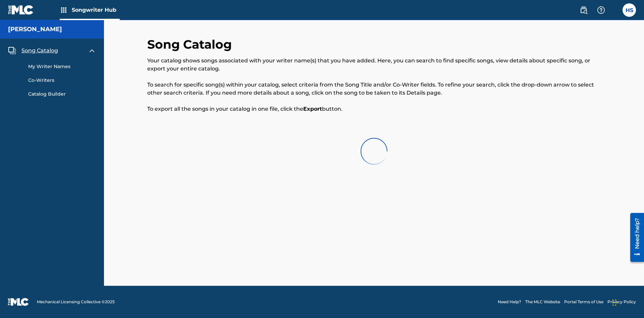  Describe the element at coordinates (96, 10) in the screenshot. I see `span: Songwriter Hub` at that location.